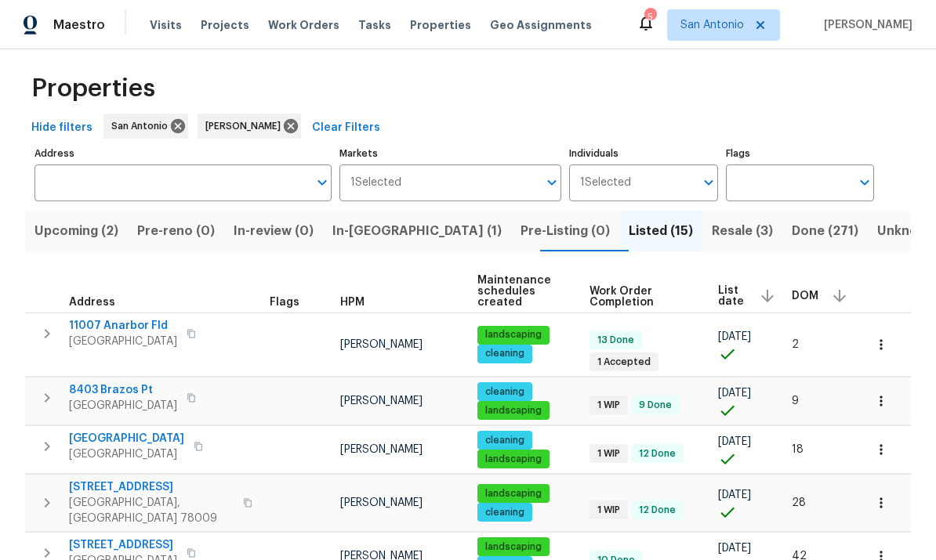 The width and height of the screenshot is (936, 560). Describe the element at coordinates (641, 297) in the screenshot. I see `span: Work Order Completion` at that location.